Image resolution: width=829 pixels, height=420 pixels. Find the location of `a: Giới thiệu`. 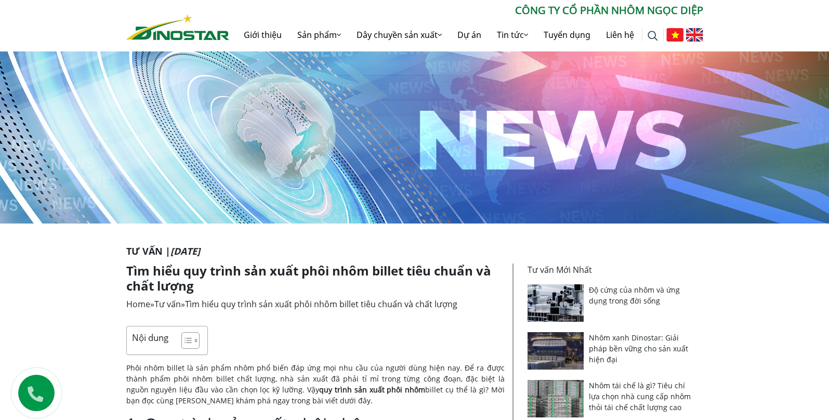

a: Giới thiệu is located at coordinates (262, 35).